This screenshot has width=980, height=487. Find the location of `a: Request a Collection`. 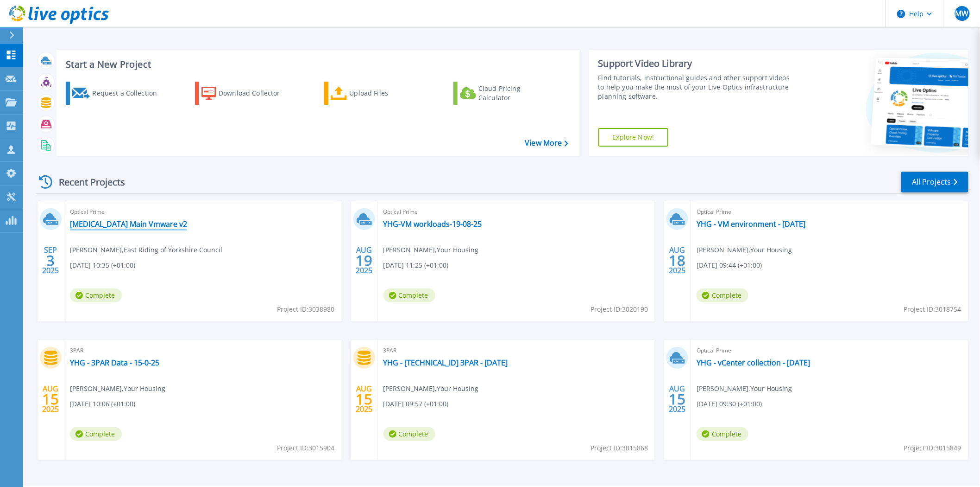

a: Request a Collection is located at coordinates (117, 94).